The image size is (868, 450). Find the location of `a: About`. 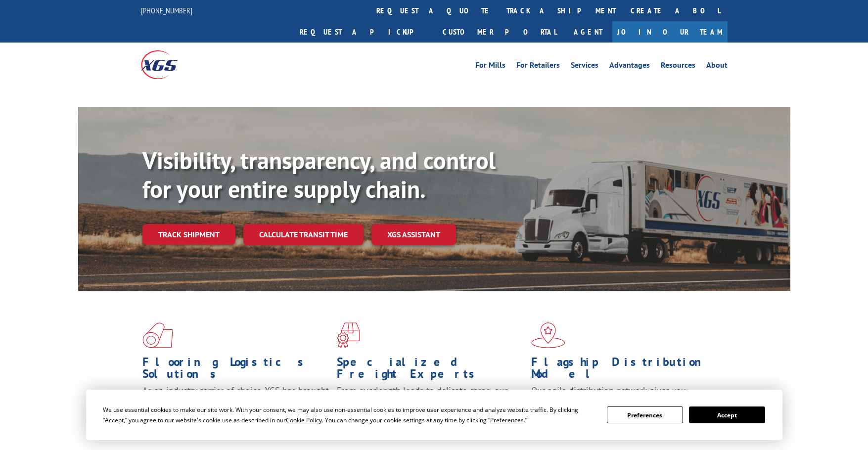

a: About is located at coordinates (717, 67).